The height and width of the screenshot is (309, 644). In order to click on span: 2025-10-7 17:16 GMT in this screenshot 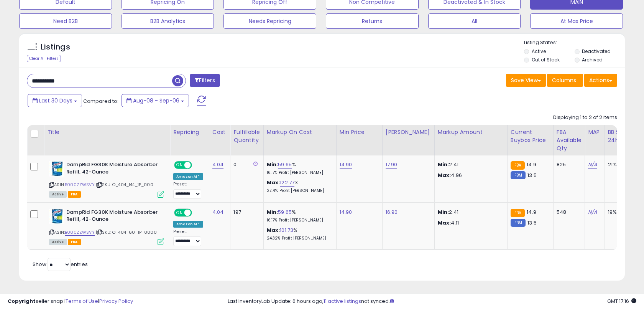, I will do `click(622, 301)`.